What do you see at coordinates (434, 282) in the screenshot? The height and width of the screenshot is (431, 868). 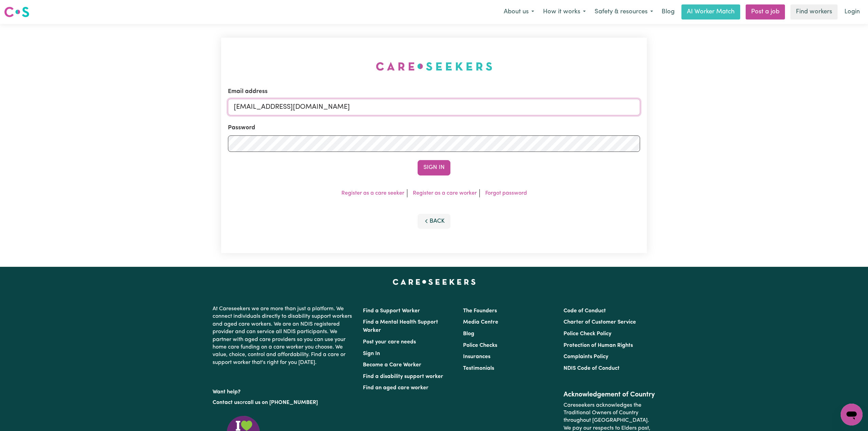 I see `a: Careseekers home page` at bounding box center [434, 282].